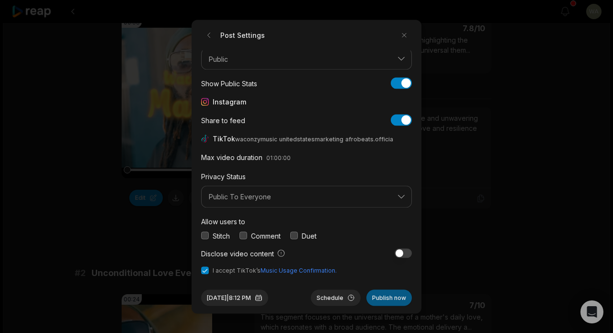  Describe the element at coordinates (223, 221) in the screenshot. I see `label: Allow users to` at that location.